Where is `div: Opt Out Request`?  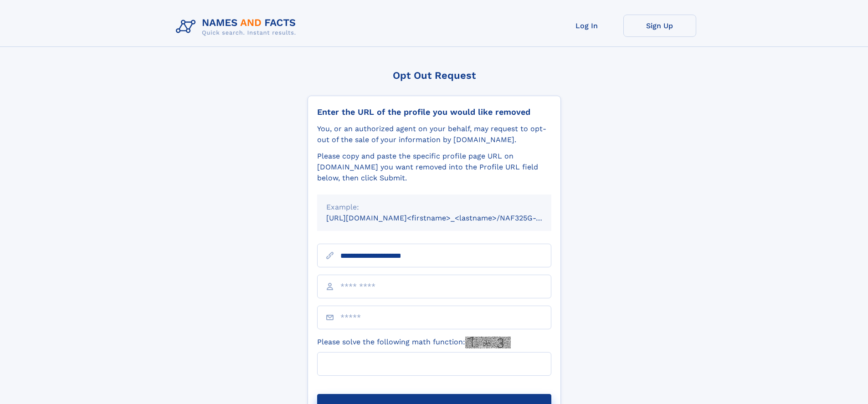 div: Opt Out Request is located at coordinates (434, 75).